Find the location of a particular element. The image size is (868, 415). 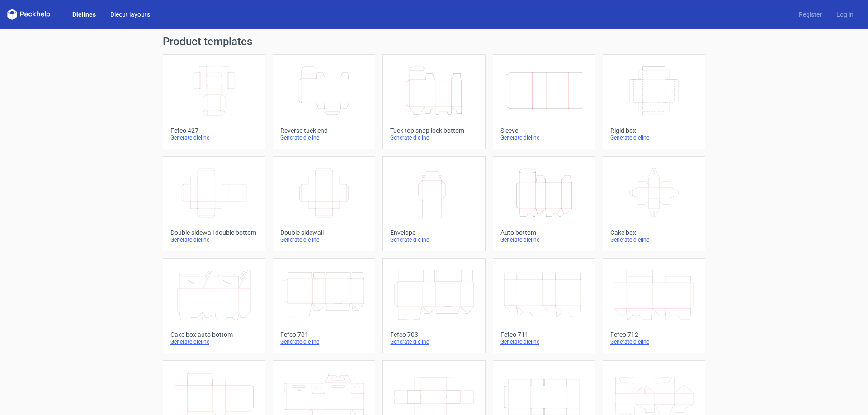

div: Tuck top snap lock bottom is located at coordinates (434, 131).